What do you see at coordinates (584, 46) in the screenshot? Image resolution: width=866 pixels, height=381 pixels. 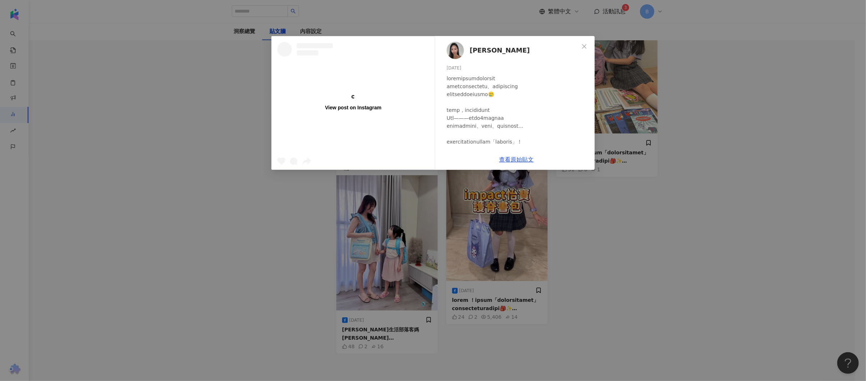 I see `span: close` at bounding box center [584, 46].